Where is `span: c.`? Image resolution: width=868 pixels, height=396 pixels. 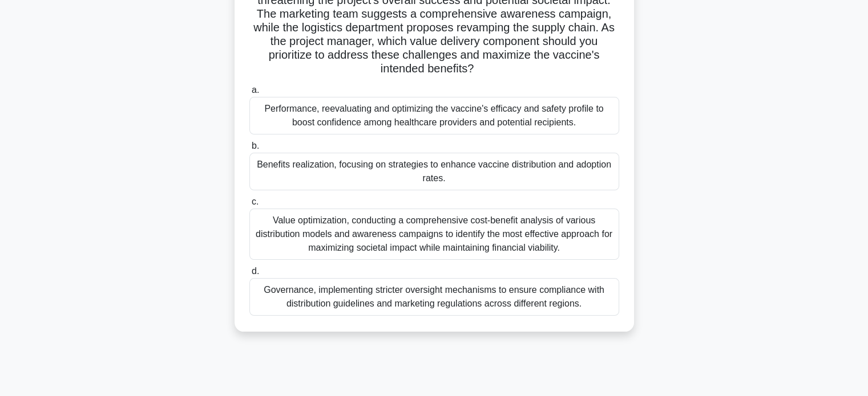
span: c. is located at coordinates (255, 201).